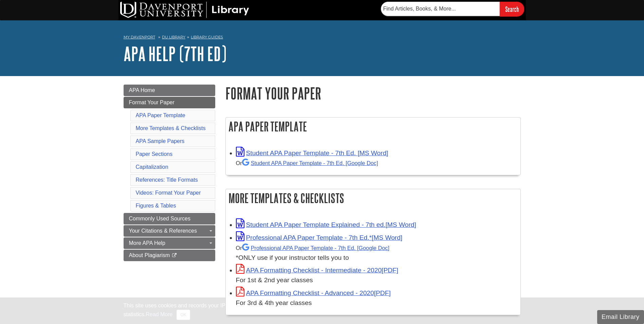 The height and width of the screenshot is (324, 644). I want to click on a: Commonly Used Sources, so click(169, 219).